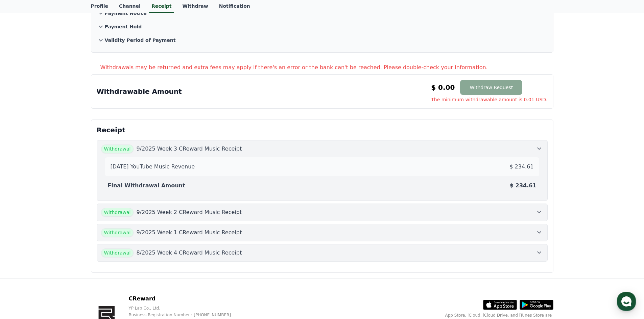 The image size is (644, 319). Describe the element at coordinates (443, 88) in the screenshot. I see `p: $ 0.00` at that location.